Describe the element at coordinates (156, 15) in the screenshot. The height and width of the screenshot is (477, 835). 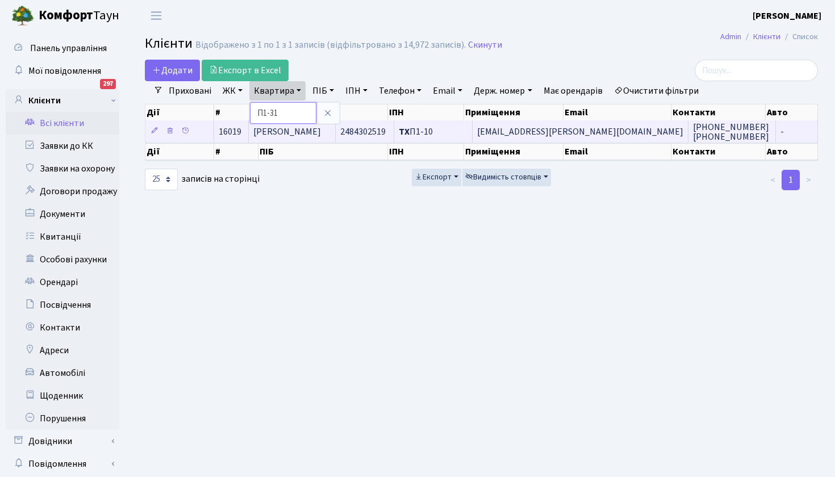
I see `button: Переключити навігацію` at that location.